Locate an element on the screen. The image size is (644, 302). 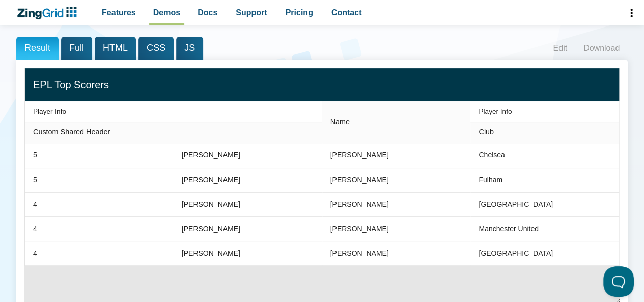
a: Edit is located at coordinates (560, 49).